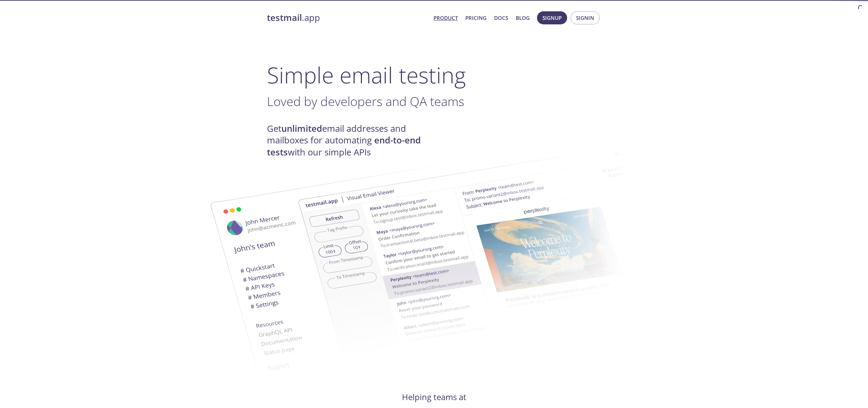 Image resolution: width=868 pixels, height=408 pixels. I want to click on strong: end-to-end tests, so click(344, 146).